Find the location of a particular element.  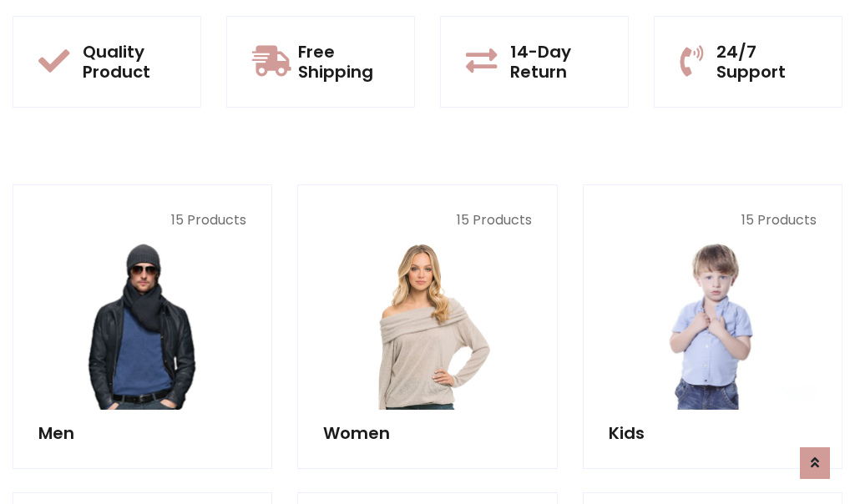

h5: Free Shipping is located at coordinates (343, 62).